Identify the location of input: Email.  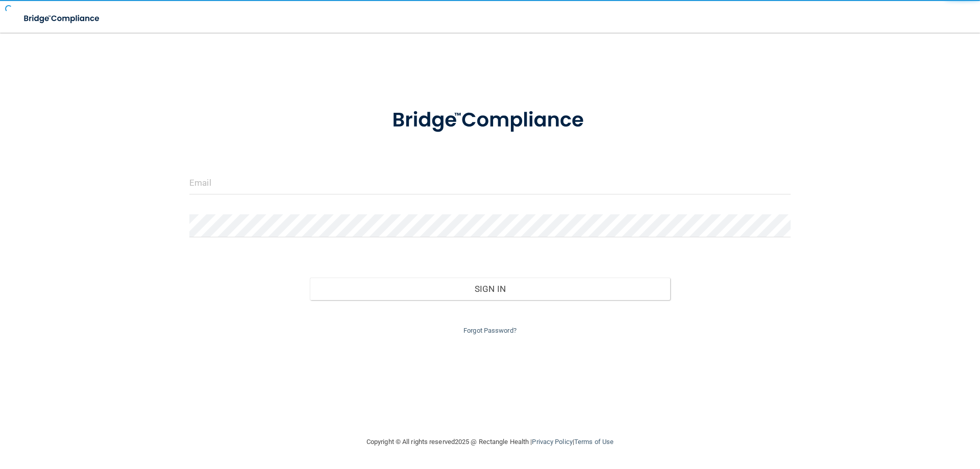
(490, 183).